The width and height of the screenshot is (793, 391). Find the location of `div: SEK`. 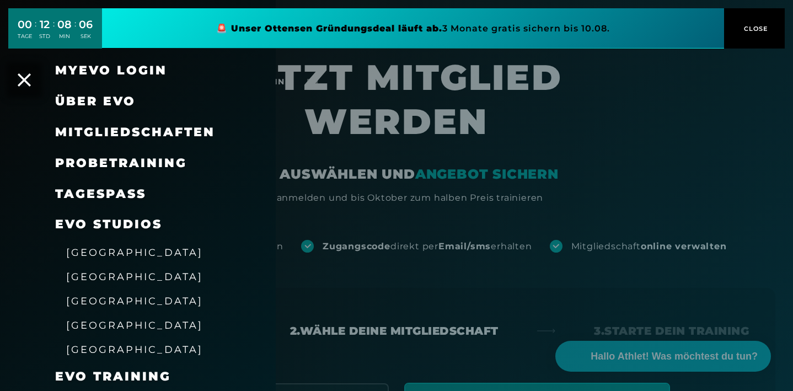

div: SEK is located at coordinates (86, 36).